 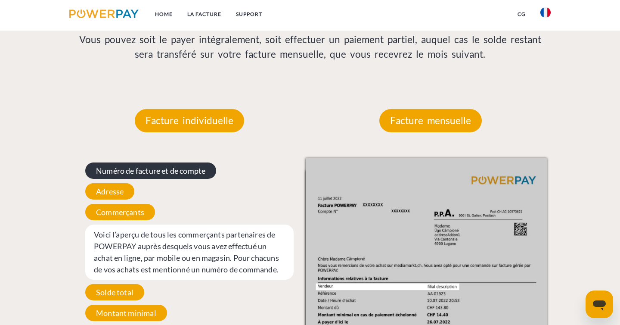 What do you see at coordinates (104, 14) in the screenshot?
I see `img: logo-powerpay.svg` at bounding box center [104, 14].